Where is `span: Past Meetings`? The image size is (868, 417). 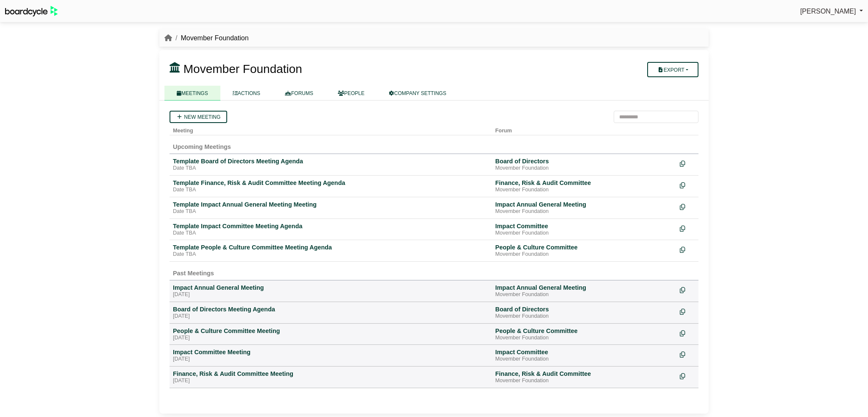
span: Past Meetings is located at coordinates (193, 273).